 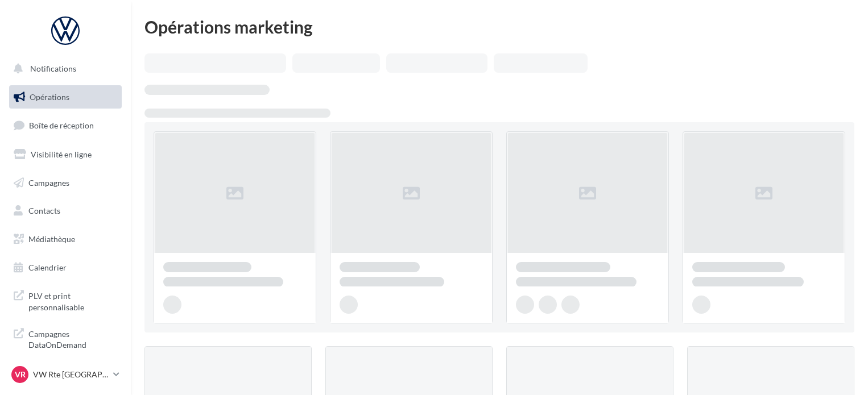 I want to click on div: Opérations marketing, so click(x=500, y=26).